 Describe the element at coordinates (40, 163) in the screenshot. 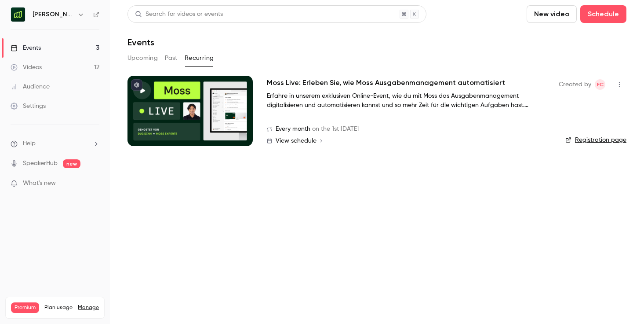

I see `a: SpeakerHub` at that location.